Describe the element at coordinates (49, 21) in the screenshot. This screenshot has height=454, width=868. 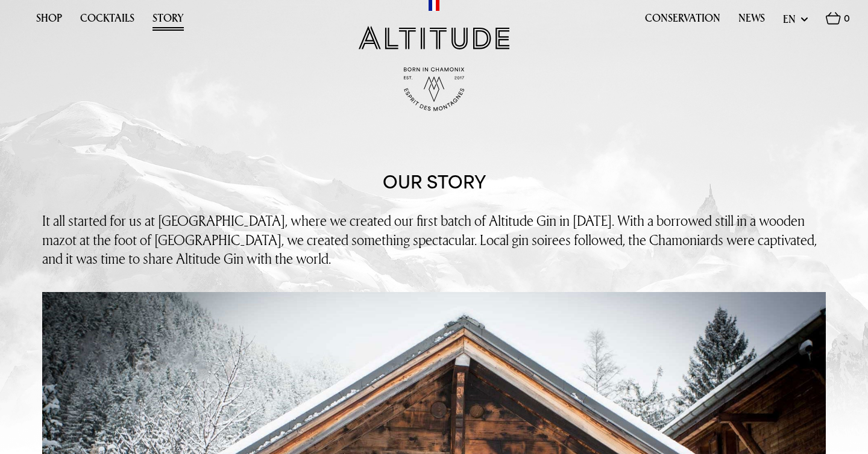
I see `a: Shop` at that location.